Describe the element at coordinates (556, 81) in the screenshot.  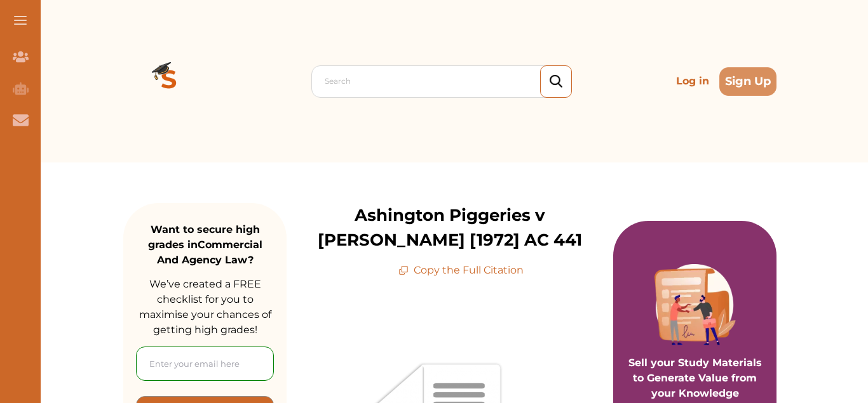
I see `img: search_icon` at that location.